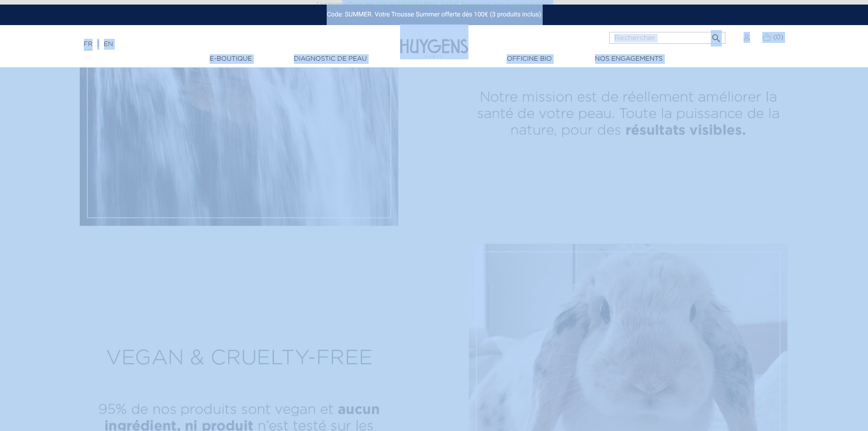  Describe the element at coordinates (530, 59) in the screenshot. I see `a: Officine Bio` at that location.